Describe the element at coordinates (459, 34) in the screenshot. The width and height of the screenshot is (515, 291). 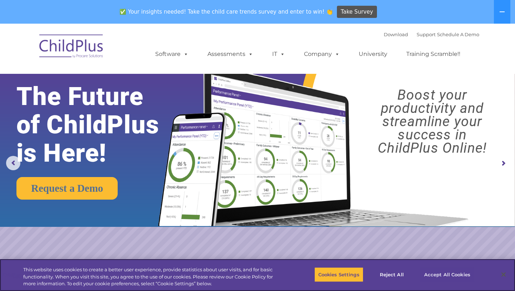
I see `a: Schedule A Demo` at that location.